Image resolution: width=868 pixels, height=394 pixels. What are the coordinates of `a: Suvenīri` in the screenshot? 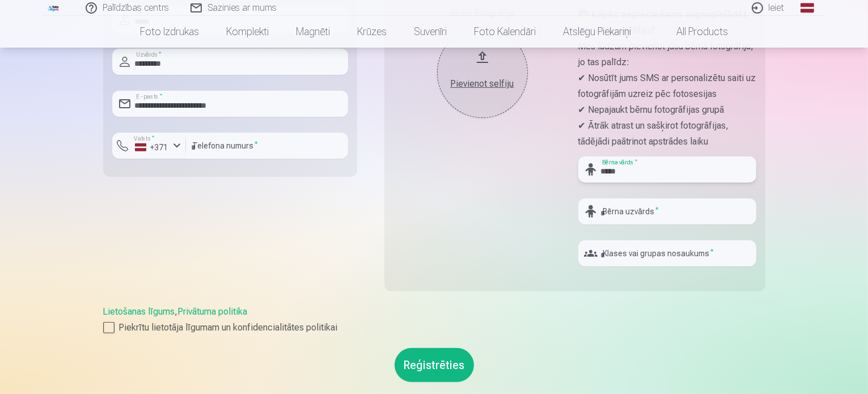 It's located at (430, 32).